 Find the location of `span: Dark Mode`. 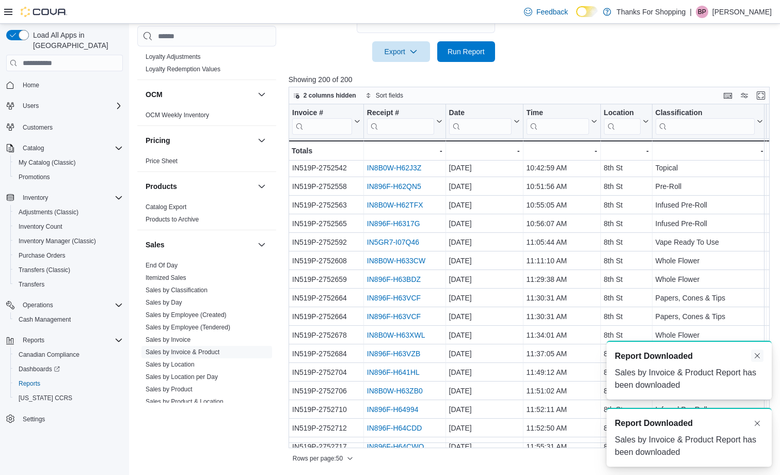

span: Dark Mode is located at coordinates (576, 17).